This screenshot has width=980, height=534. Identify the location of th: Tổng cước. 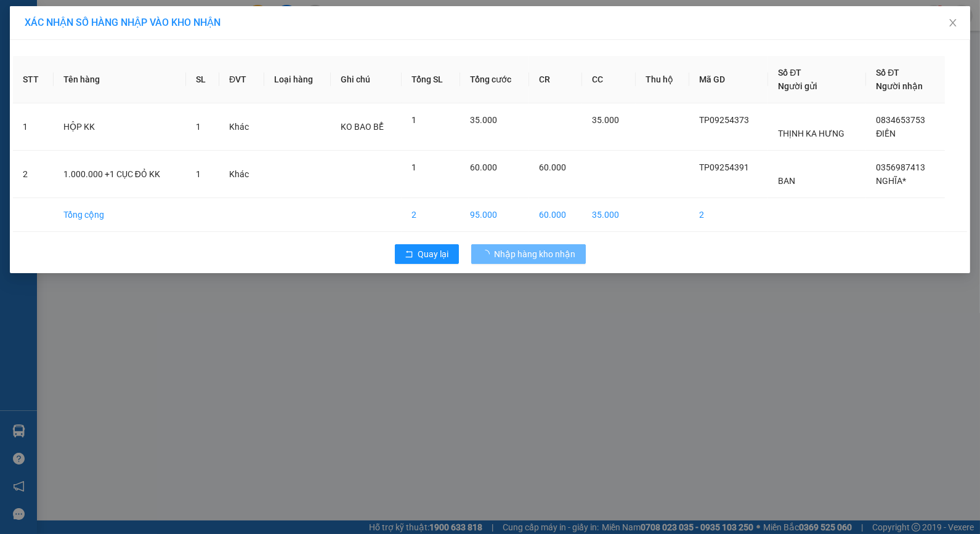
(494, 80).